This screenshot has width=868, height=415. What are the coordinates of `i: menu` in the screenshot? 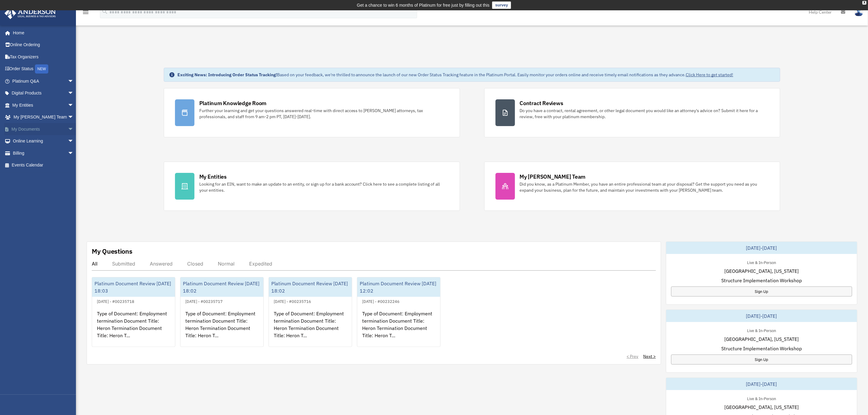 It's located at (86, 12).